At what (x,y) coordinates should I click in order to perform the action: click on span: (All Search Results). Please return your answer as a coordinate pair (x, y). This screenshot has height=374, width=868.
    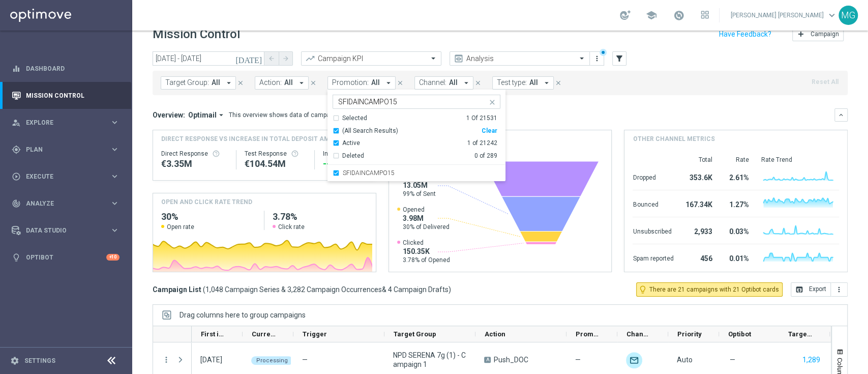
    Looking at the image, I should click on (370, 131).